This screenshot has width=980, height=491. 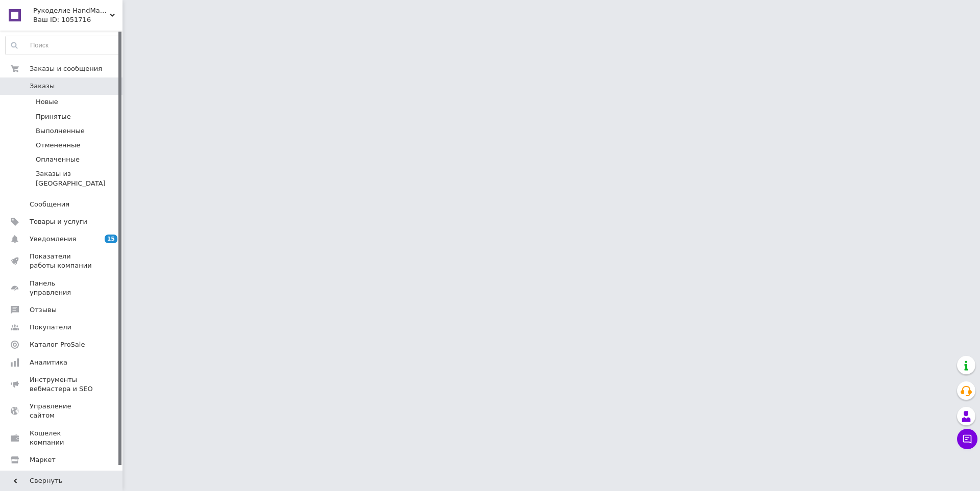 I want to click on span: Показатели работы компании, so click(x=62, y=261).